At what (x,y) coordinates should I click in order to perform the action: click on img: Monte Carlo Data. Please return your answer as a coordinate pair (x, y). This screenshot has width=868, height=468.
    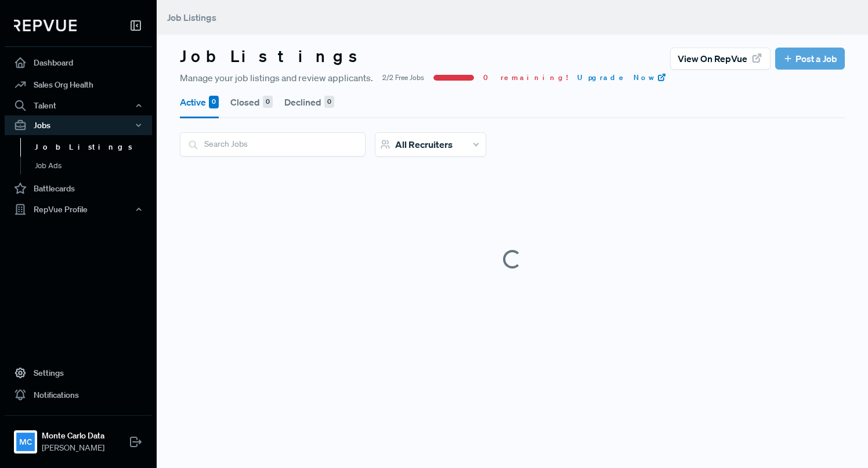
    Looking at the image, I should click on (25, 442).